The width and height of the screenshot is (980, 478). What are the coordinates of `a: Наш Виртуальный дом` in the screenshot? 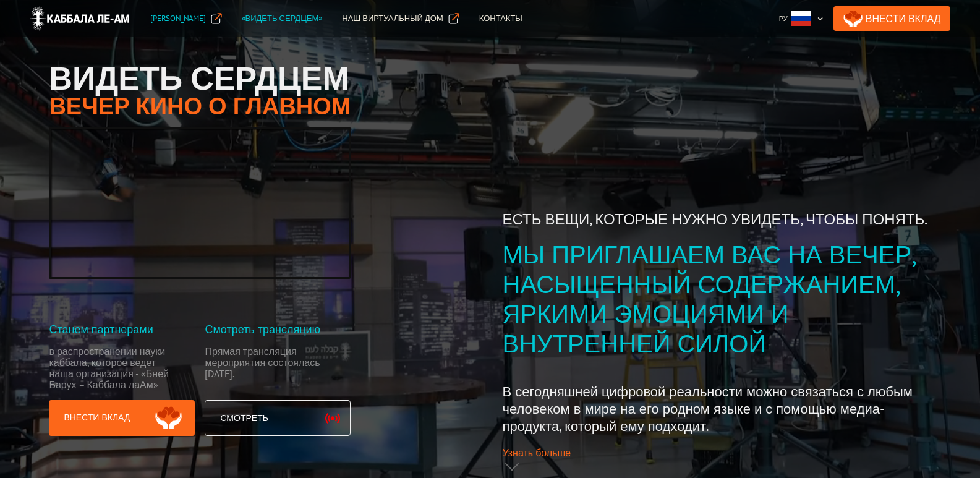 It's located at (400, 18).